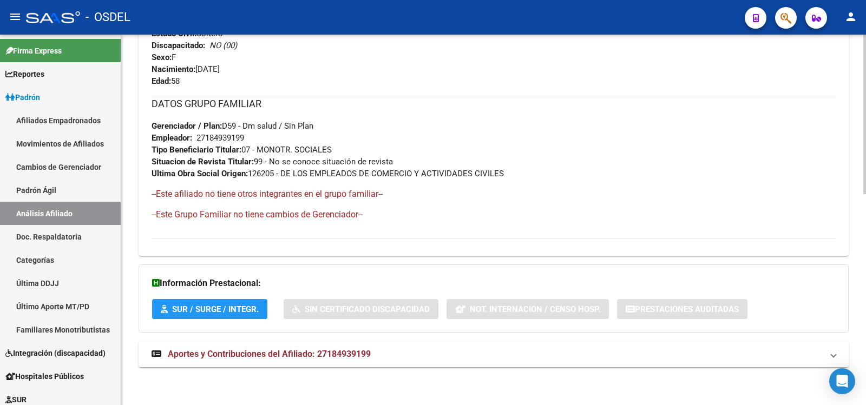 Image resolution: width=866 pixels, height=405 pixels. What do you see at coordinates (15, 17) in the screenshot?
I see `mat-icon: menu` at bounding box center [15, 17].